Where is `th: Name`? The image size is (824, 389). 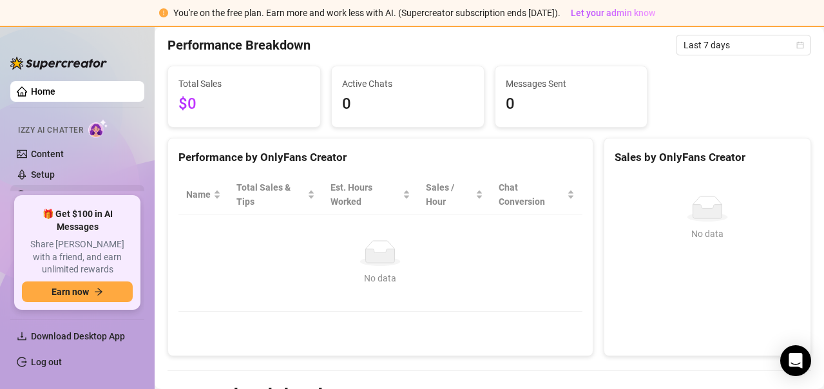
th: Name is located at coordinates (204, 195).